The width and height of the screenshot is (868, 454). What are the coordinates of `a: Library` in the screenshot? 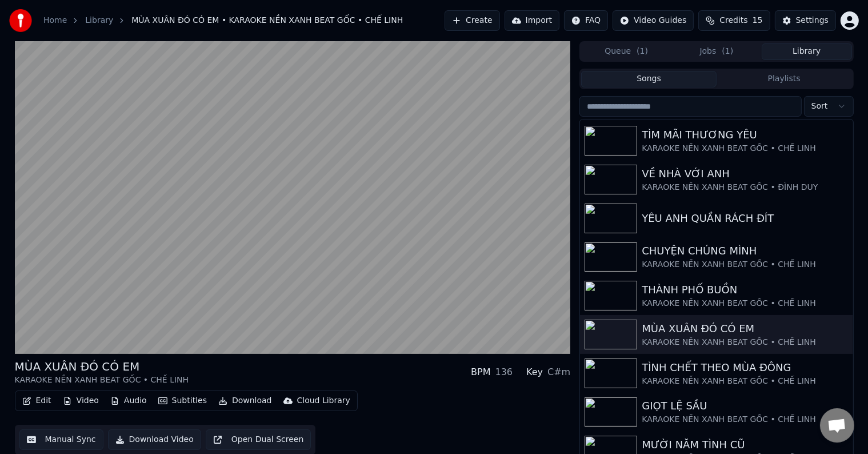 It's located at (99, 21).